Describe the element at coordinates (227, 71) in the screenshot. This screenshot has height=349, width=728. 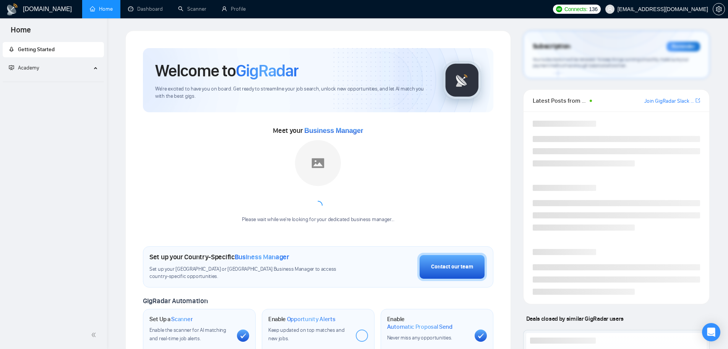
I see `h1: Welcome to` at that location.